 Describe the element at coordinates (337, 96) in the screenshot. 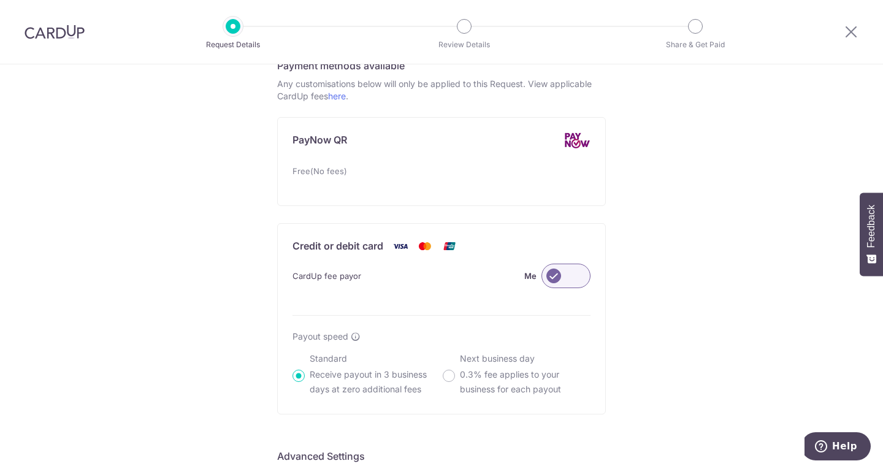

I see `a: here` at that location.